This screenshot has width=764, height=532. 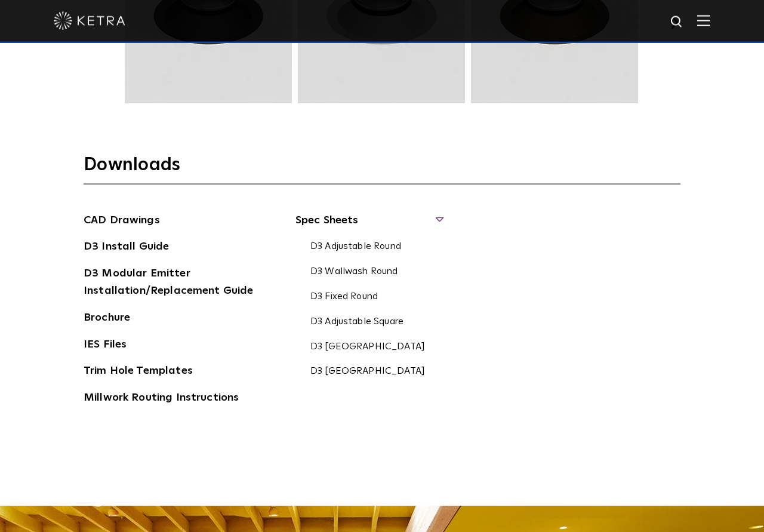 I want to click on a: CAD Drawings, so click(x=122, y=221).